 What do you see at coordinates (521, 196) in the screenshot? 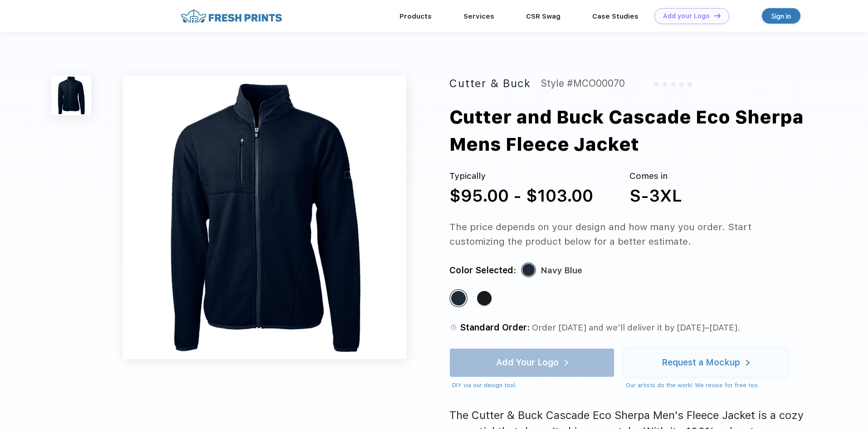
I see `div: $95.00 - $103.00` at bounding box center [521, 196].